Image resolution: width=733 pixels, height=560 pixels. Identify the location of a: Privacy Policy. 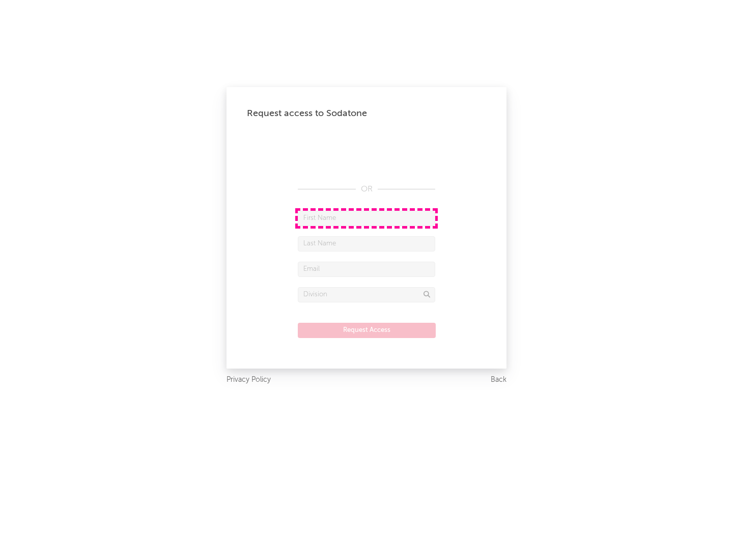
(248, 379).